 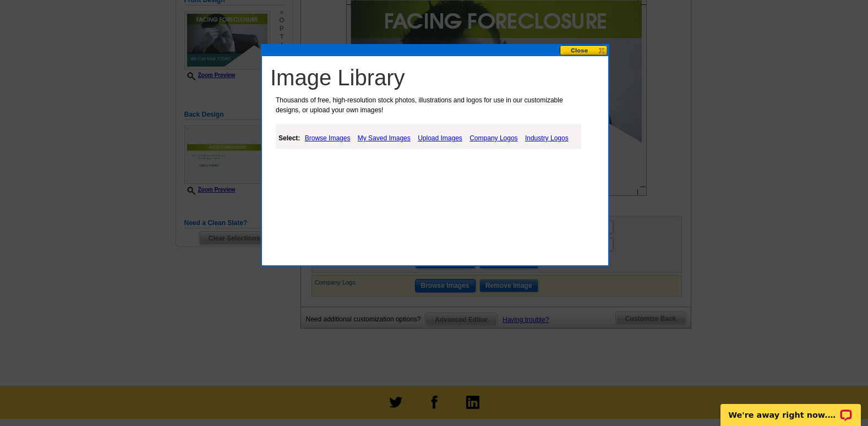 What do you see at coordinates (289, 138) in the screenshot?
I see `strong: Select:` at bounding box center [289, 138].